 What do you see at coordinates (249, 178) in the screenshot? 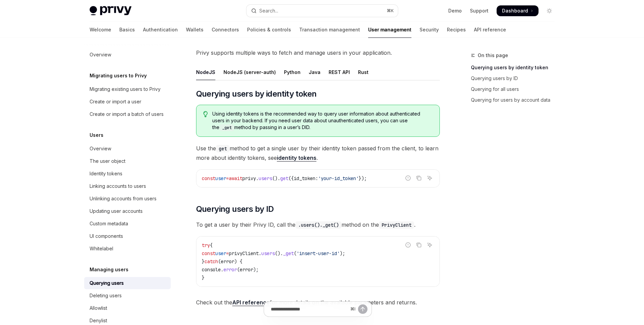
I see `span: privy` at bounding box center [249, 178].